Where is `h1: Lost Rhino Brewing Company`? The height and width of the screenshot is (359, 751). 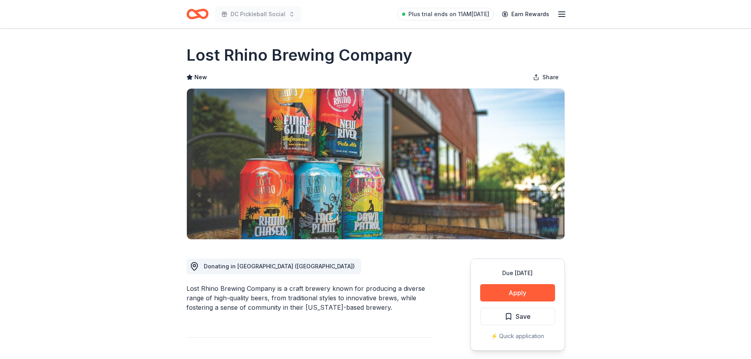
h1: Lost Rhino Brewing Company is located at coordinates (299, 55).